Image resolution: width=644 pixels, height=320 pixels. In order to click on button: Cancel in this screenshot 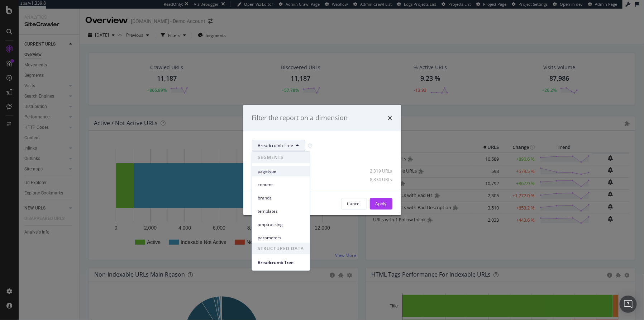, I will do `click(354, 204)`.